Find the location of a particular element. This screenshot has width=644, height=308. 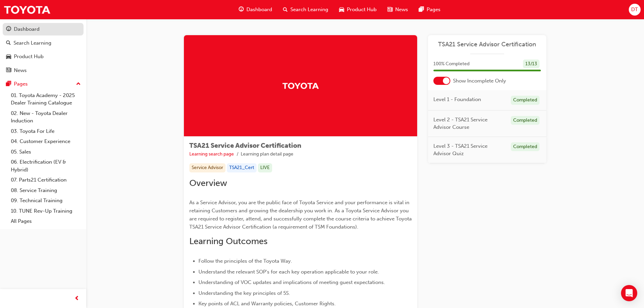

a: 02. New - Toyota Dealer Induction is located at coordinates (46, 117).